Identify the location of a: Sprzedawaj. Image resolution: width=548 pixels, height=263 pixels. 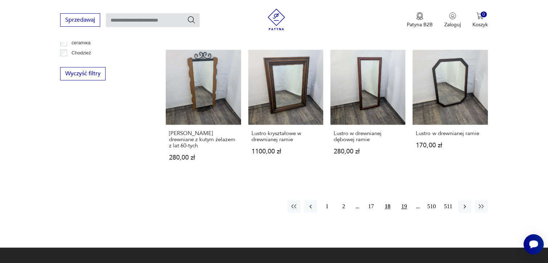
(80, 21).